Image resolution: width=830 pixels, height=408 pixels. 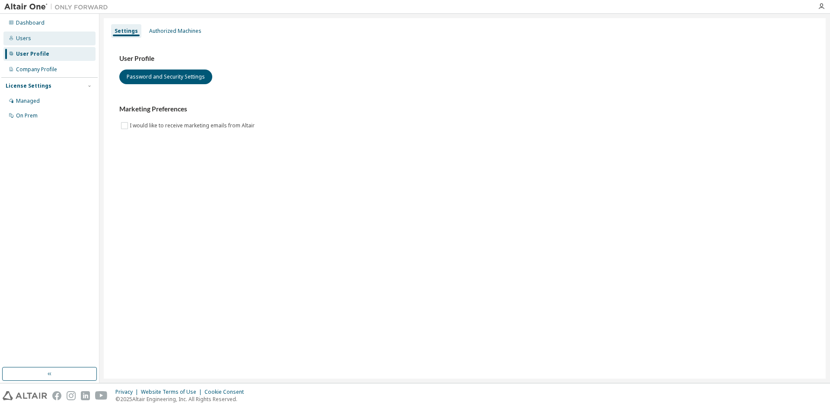 What do you see at coordinates (30, 23) in the screenshot?
I see `div: Dashboard` at bounding box center [30, 23].